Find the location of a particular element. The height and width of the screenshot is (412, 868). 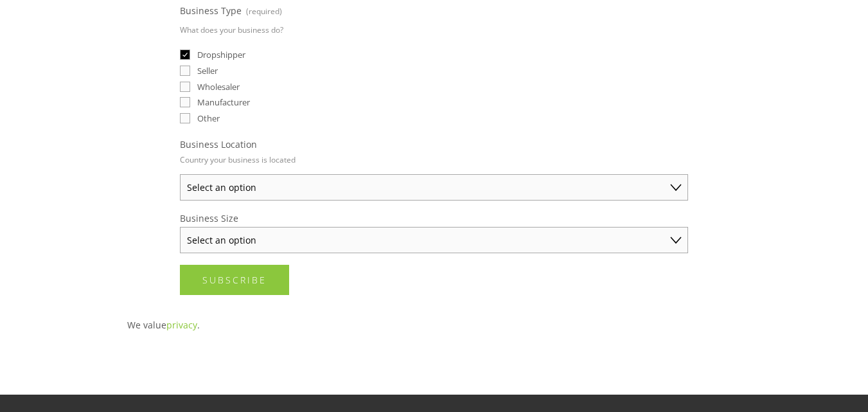

input: Wholesaler is located at coordinates (185, 86).